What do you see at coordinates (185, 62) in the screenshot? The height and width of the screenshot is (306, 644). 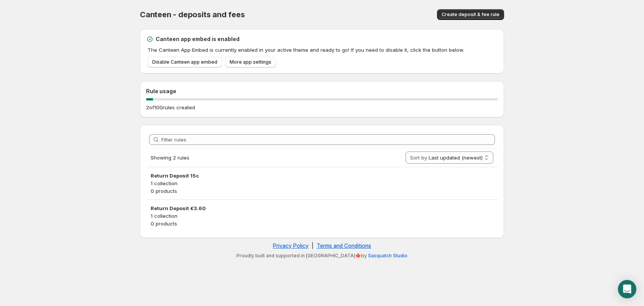 I see `a: Disable Canteen app embed` at bounding box center [185, 62].